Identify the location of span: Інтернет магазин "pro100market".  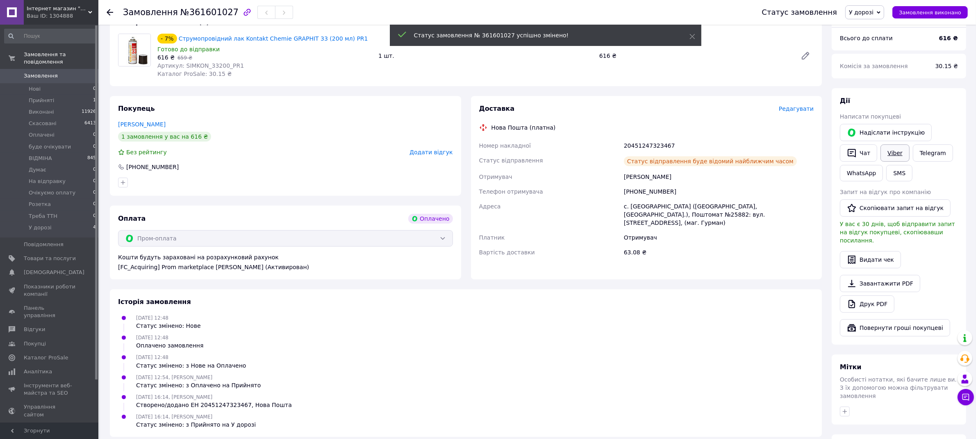
(57, 9).